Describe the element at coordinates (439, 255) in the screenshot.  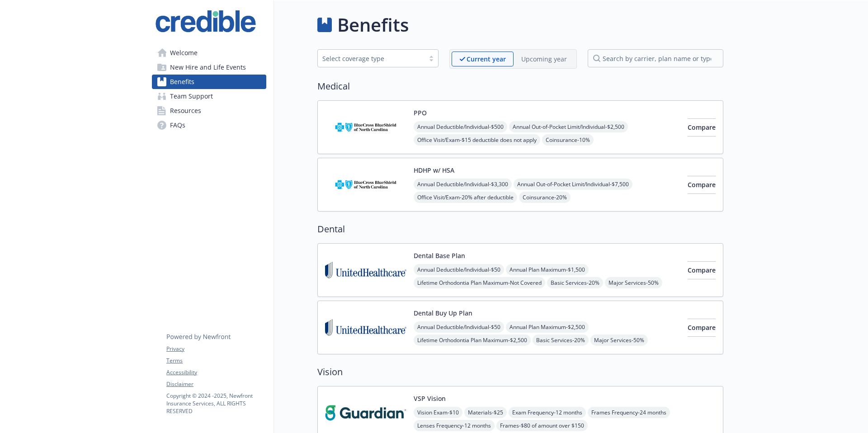
I see `button: Dental Base Plan` at that location.